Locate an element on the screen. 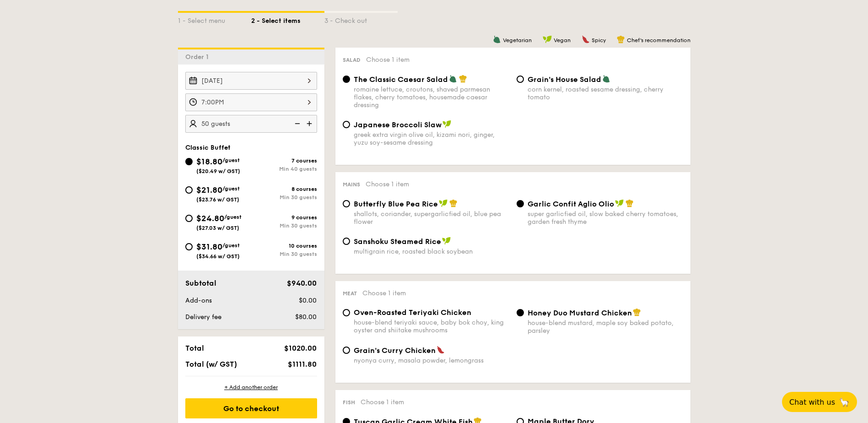  span: Add-ons is located at coordinates (199, 300).